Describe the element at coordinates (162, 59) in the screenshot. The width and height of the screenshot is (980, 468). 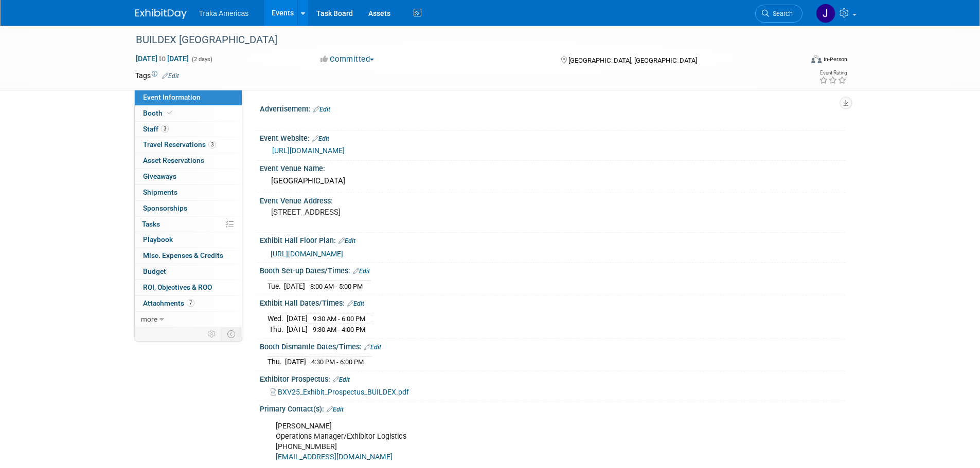
I see `span: to` at that location.